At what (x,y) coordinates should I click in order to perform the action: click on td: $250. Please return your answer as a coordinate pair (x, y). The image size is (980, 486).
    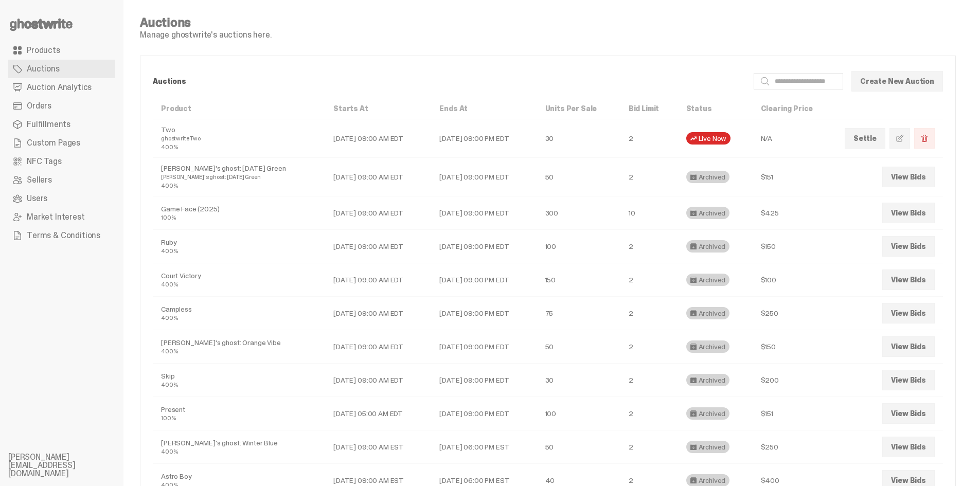
    Looking at the image, I should click on (795, 313).